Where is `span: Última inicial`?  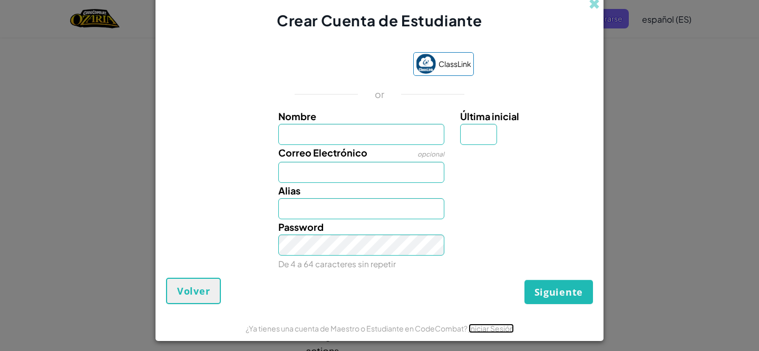 span: Última inicial is located at coordinates (490, 116).